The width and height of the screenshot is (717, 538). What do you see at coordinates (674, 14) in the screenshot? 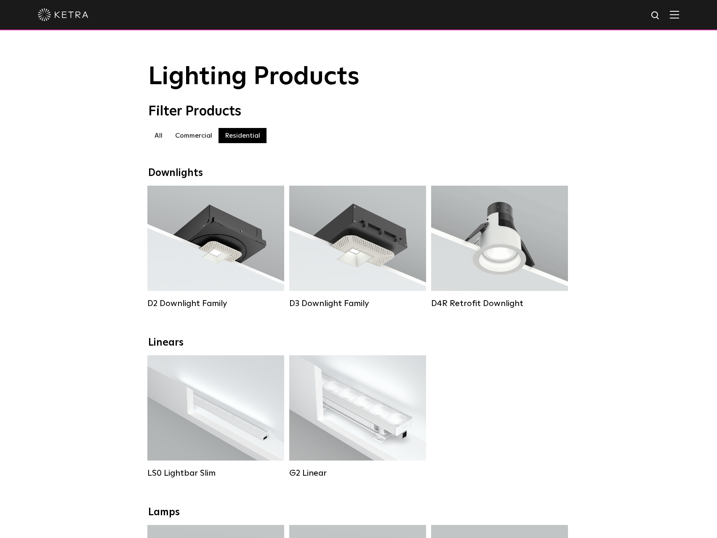
I see `img: Hamburger%20Nav.svg` at bounding box center [674, 14].